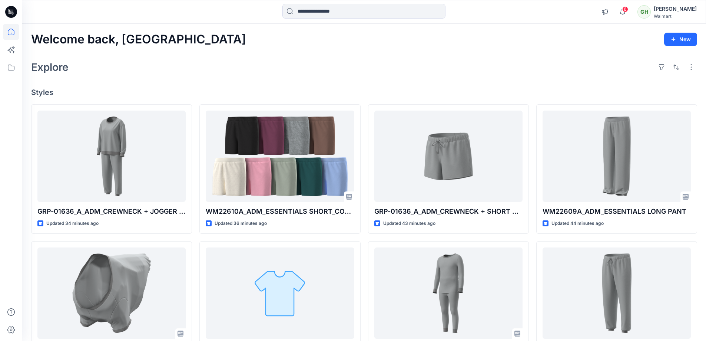 This screenshot has height=341, width=706. I want to click on a: GRP-01625-ADM_PET, so click(112, 293).